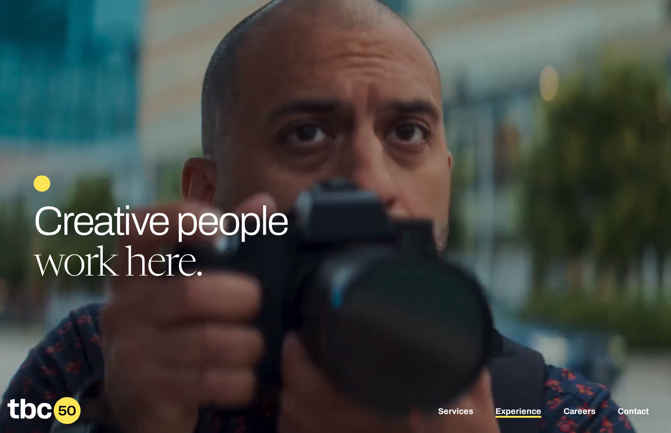 Image resolution: width=671 pixels, height=433 pixels. I want to click on a: Contact, so click(633, 412).